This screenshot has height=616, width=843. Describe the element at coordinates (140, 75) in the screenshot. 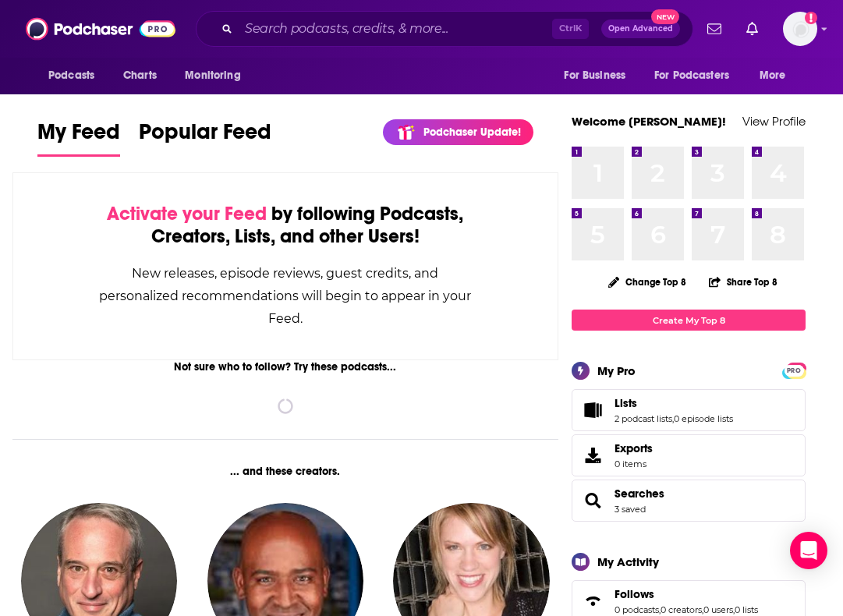

I see `span: Charts` at that location.